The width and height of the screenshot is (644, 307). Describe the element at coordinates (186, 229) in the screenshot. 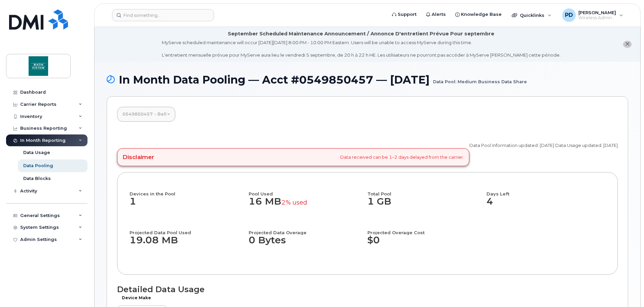

I see `h4: Projected Data Pool Used` at that location.